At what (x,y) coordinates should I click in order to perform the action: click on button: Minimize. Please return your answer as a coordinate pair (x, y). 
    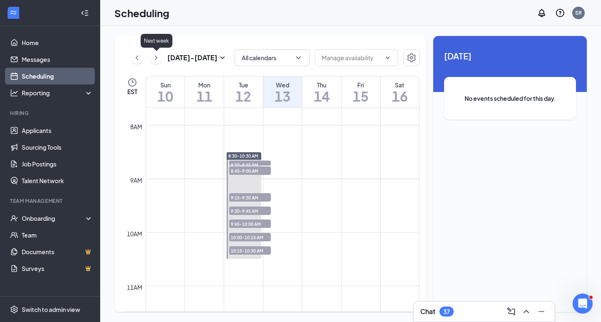
    Looking at the image, I should click on (542, 311).